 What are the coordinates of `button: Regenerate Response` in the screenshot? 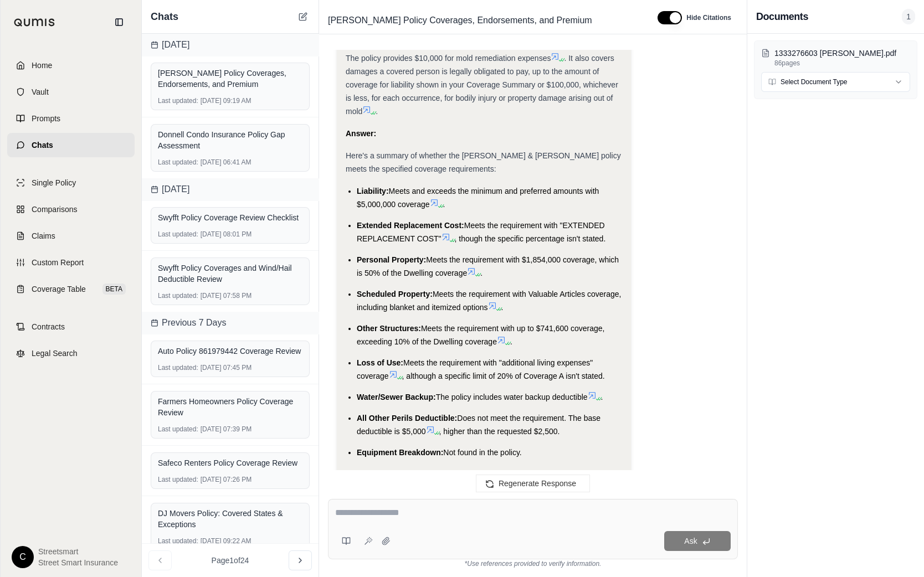 It's located at (533, 484).